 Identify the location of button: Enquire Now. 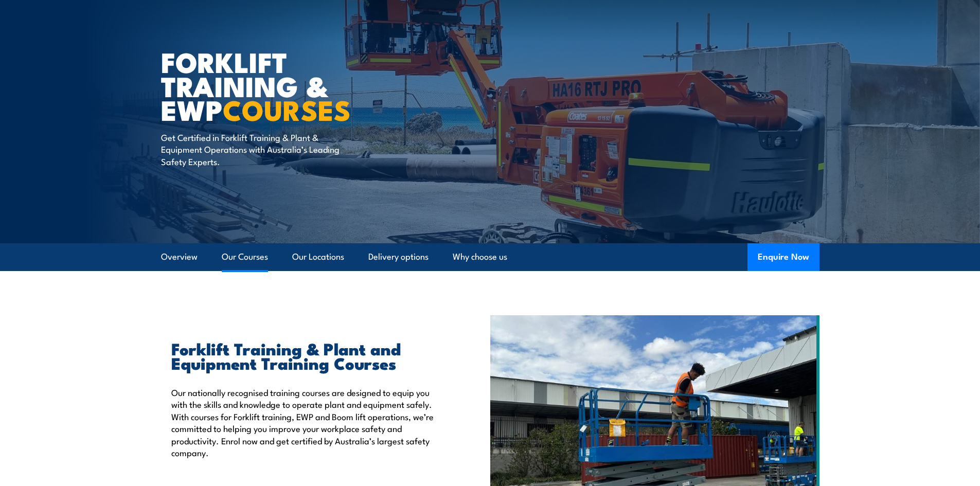
(784, 257).